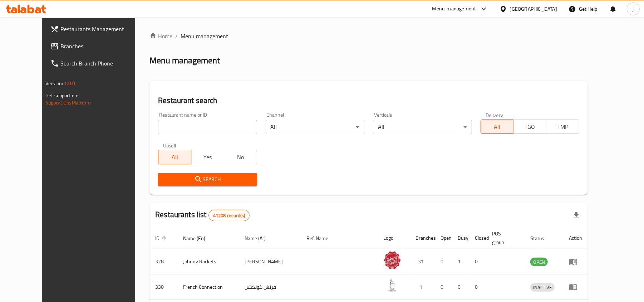 The image size is (644, 302). I want to click on th: Action, so click(576, 238).